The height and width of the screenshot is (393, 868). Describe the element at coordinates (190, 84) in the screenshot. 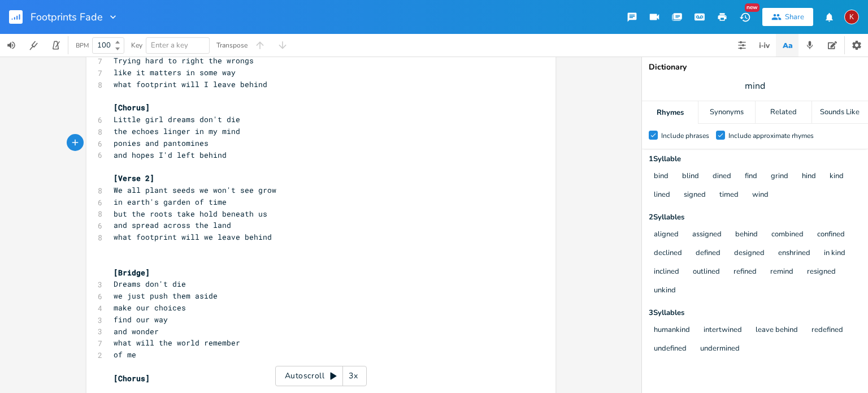

I see `span: what footprint will I leave behind` at that location.